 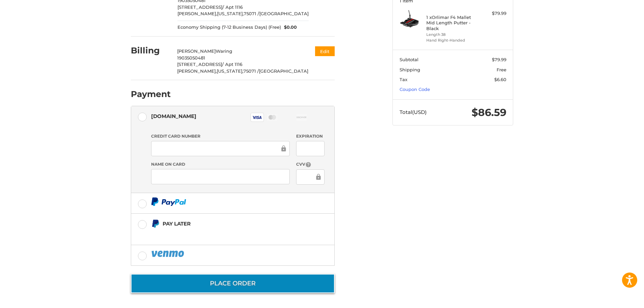 What do you see at coordinates (155, 224) in the screenshot?
I see `img: Pay Later icon` at bounding box center [155, 224].